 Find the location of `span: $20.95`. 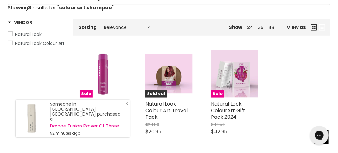

span: $20.95 is located at coordinates (153, 132).